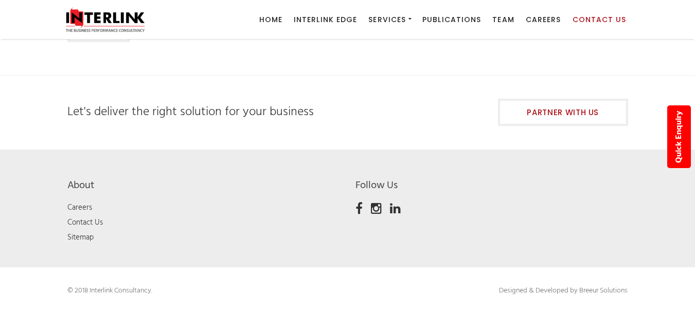 The image size is (695, 312). What do you see at coordinates (325, 20) in the screenshot?
I see `span: Interlink Edge` at bounding box center [325, 20].